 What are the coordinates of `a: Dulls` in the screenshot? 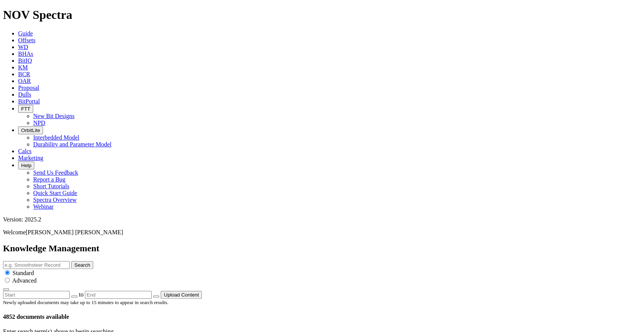 It's located at (24, 95).